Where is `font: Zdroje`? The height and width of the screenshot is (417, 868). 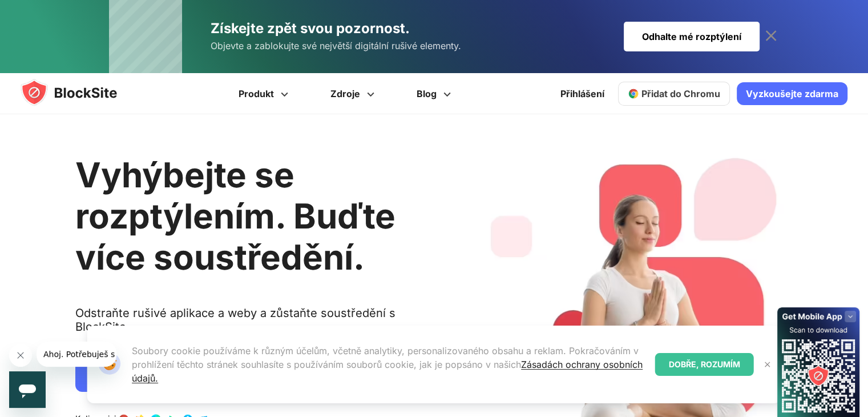 font: Zdroje is located at coordinates (345, 93).